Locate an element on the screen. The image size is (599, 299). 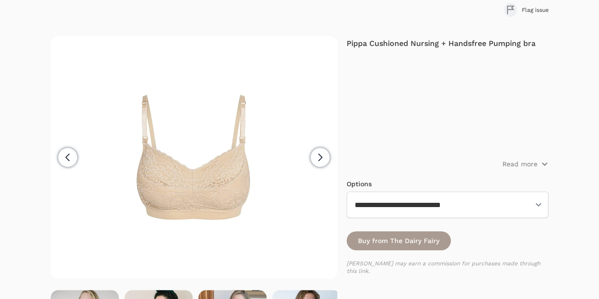
button: Read more is located at coordinates (525, 164).